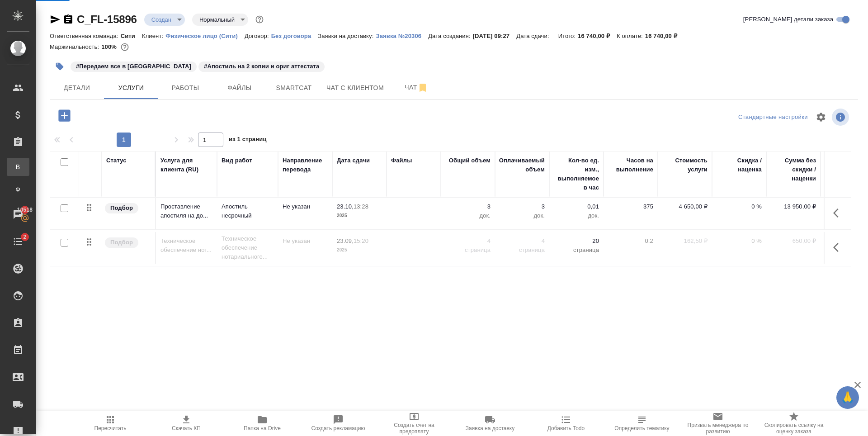 The width and height of the screenshot is (868, 436). Describe the element at coordinates (793, 207) in the screenshot. I see `p: 13 950,00 ₽` at that location.